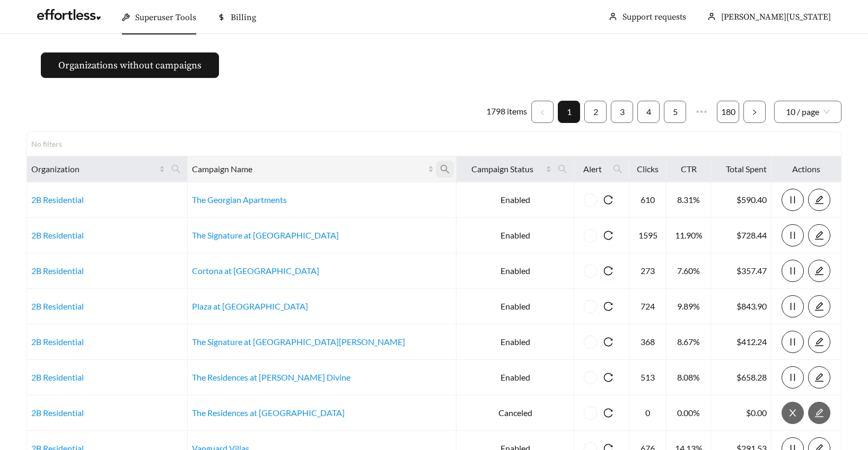 Image resolution: width=868 pixels, height=450 pixels. Describe the element at coordinates (93, 169) in the screenshot. I see `span: Organization` at that location.